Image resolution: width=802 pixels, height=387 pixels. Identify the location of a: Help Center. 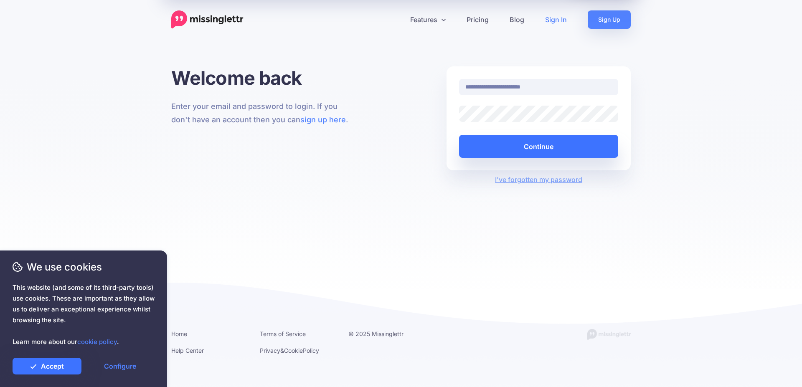
(188, 351).